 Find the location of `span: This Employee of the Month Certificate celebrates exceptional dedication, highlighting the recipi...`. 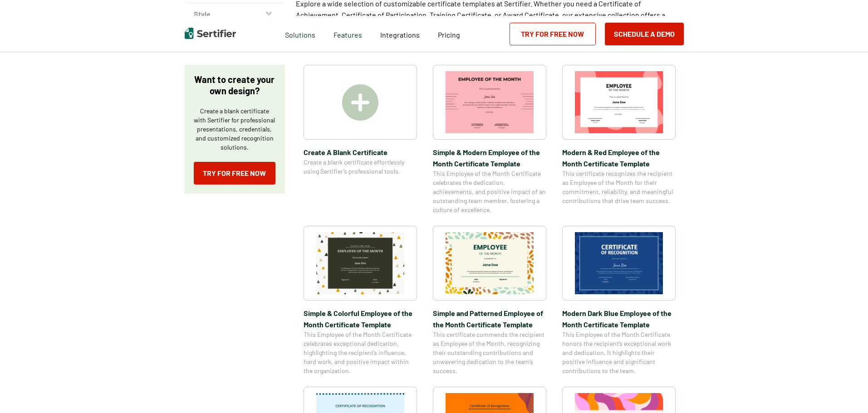

span: This Employee of the Month Certificate celebrates exceptional dedication, highlighting the recipi... is located at coordinates (360, 352).